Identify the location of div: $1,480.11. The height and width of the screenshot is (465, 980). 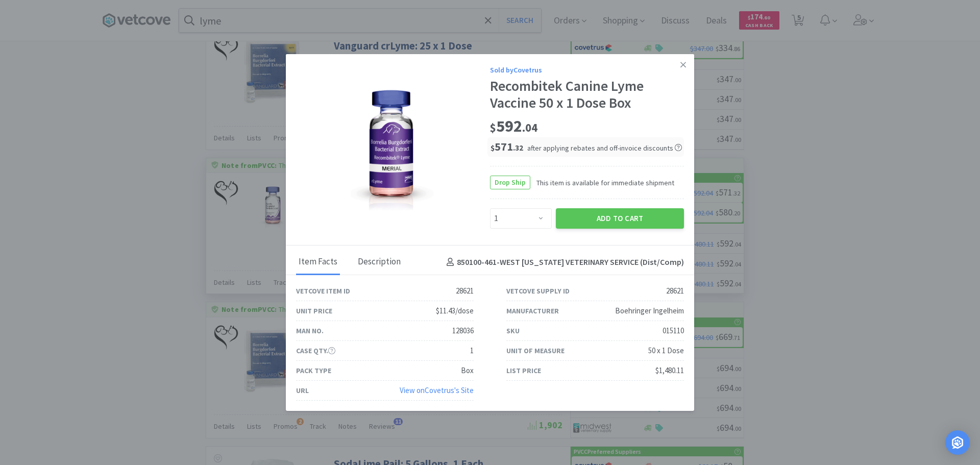
(669, 370).